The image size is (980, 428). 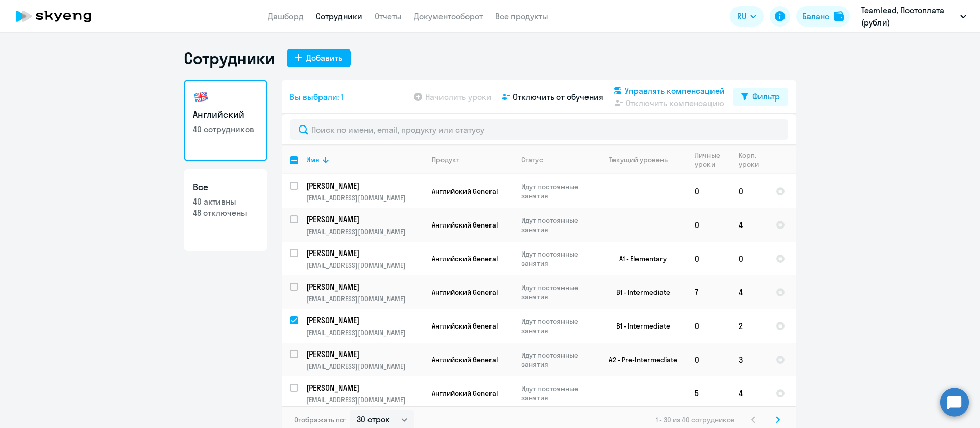 What do you see at coordinates (639, 258) in the screenshot?
I see `td: A1 - Elementary` at bounding box center [639, 258].